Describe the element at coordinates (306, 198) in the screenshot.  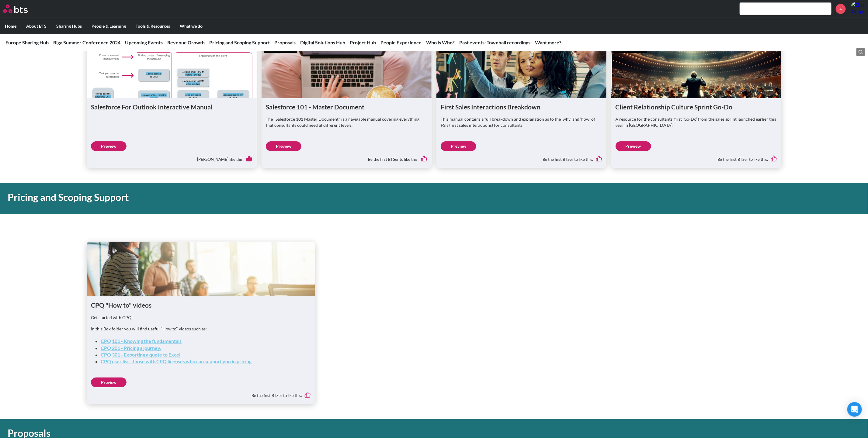
I see `h1: Pricing and Scoping Support` at that location.